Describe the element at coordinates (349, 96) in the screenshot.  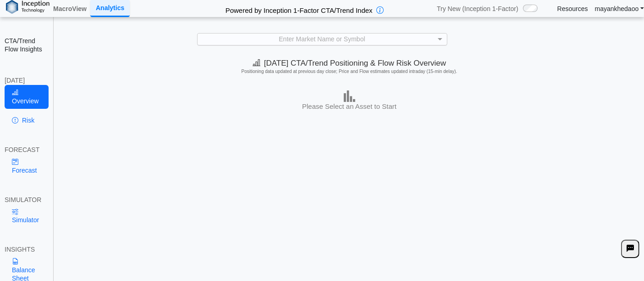
I see `img: bar-chart.png` at that location.